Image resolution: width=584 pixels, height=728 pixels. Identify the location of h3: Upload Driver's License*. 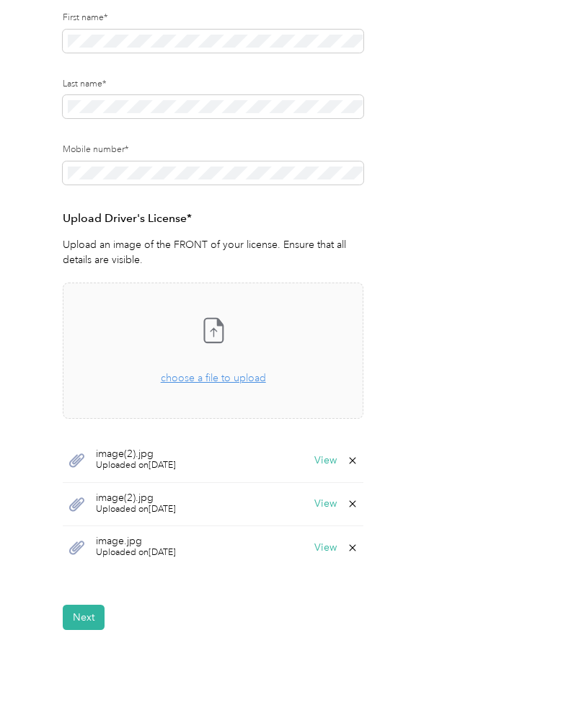
(213, 218).